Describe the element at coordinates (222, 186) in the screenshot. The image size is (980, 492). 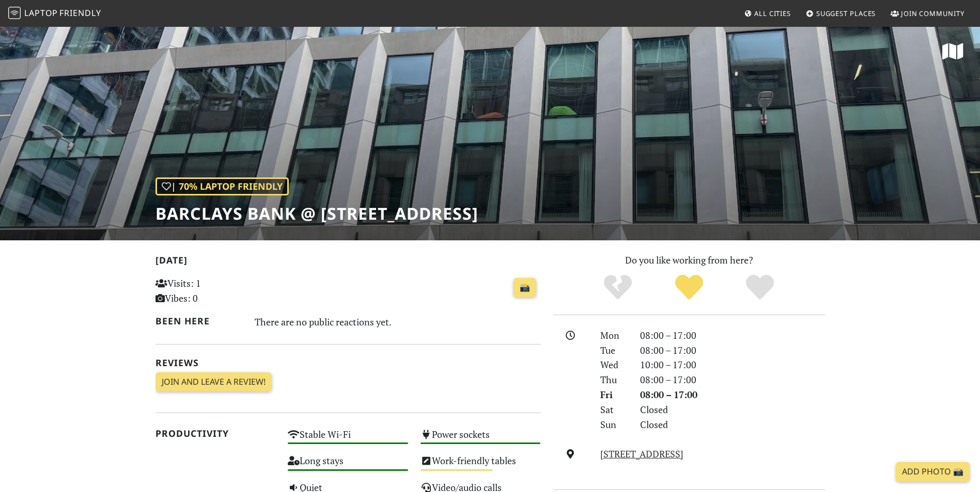
I see `div: | 70% Laptop Friendly` at that location.